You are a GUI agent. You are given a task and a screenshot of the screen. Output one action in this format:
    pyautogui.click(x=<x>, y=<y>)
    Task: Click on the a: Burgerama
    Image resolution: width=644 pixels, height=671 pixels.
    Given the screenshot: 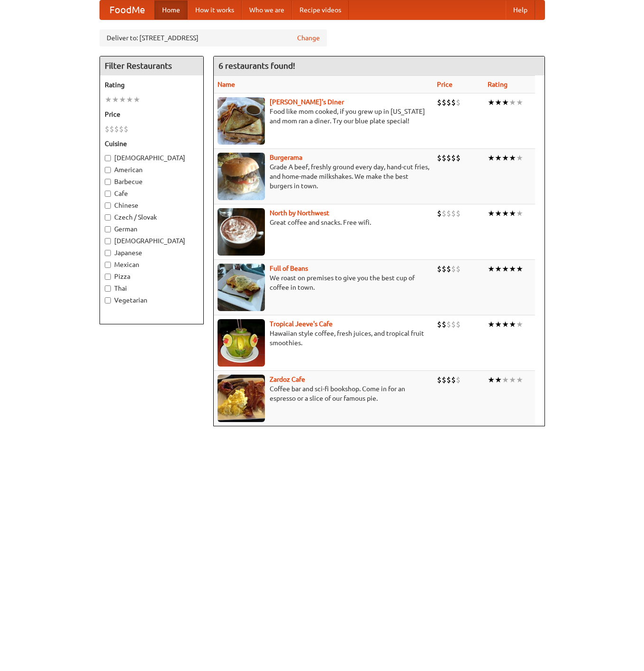 What is the action you would take?
    pyautogui.click(x=286, y=158)
    